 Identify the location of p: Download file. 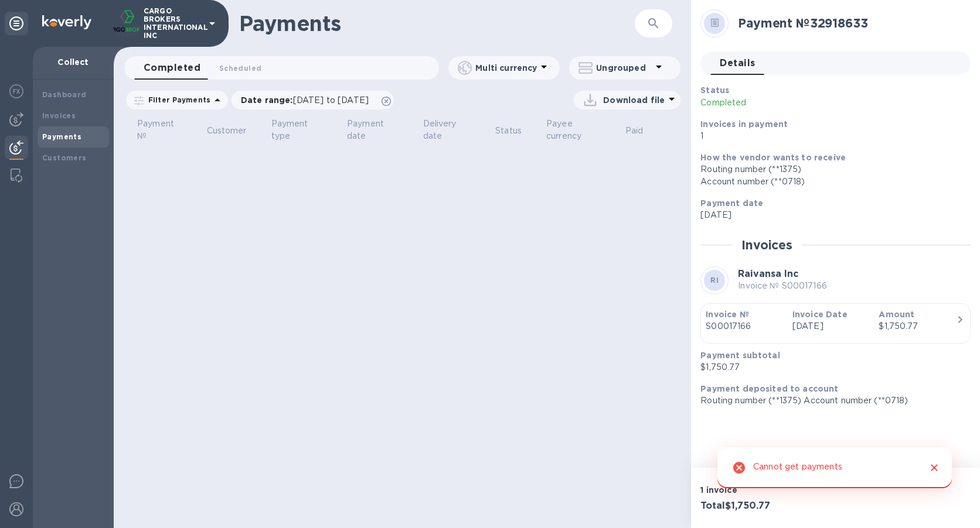
(633, 100).